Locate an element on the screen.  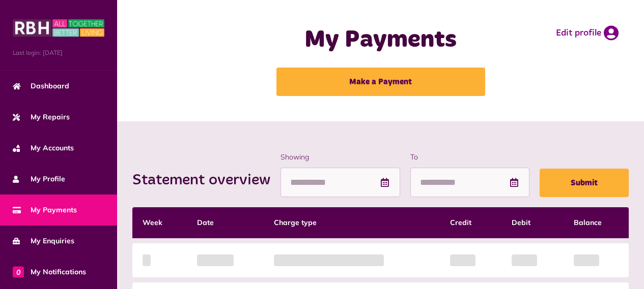
span: My Payments is located at coordinates (45, 210).